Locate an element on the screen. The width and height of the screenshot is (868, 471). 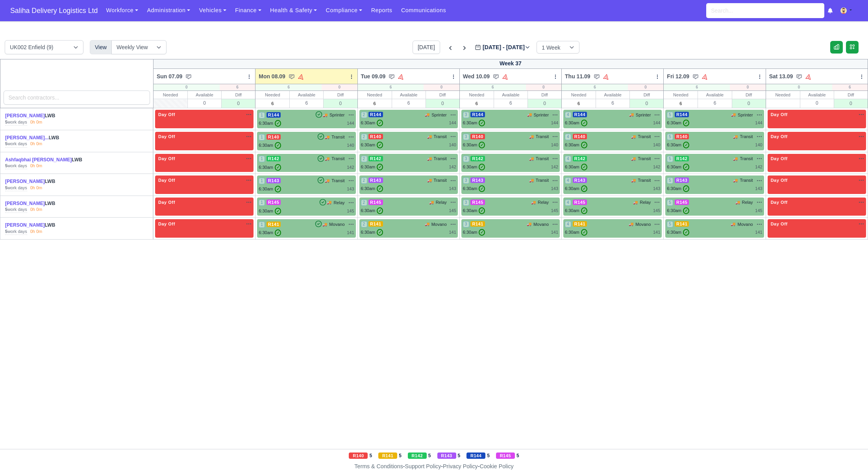
a: Vehicles is located at coordinates (213, 10).